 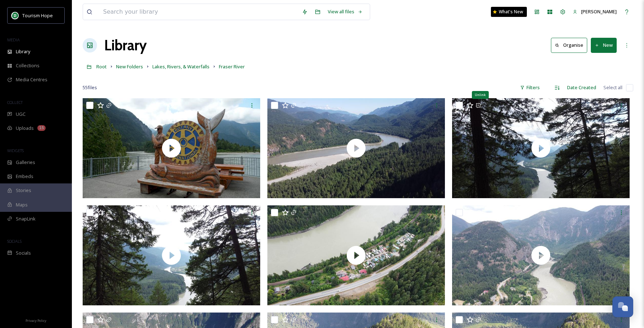 I want to click on button: Open Chat, so click(x=623, y=307).